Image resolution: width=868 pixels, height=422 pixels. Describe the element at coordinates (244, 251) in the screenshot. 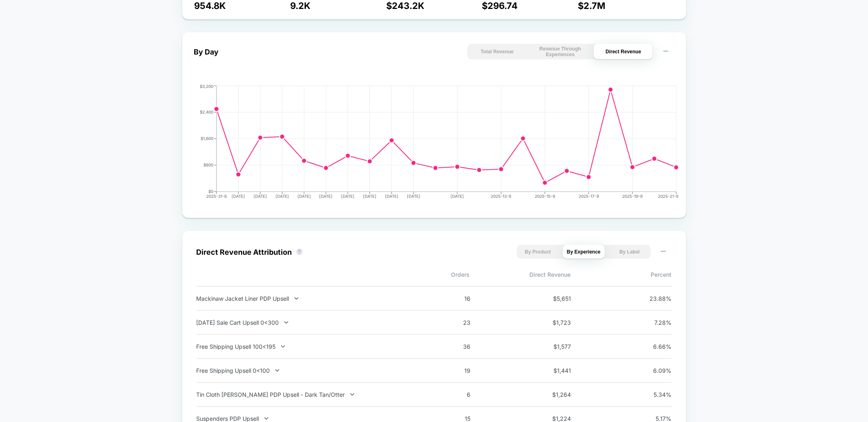

I see `div: Direct Revenue Attribution` at that location.